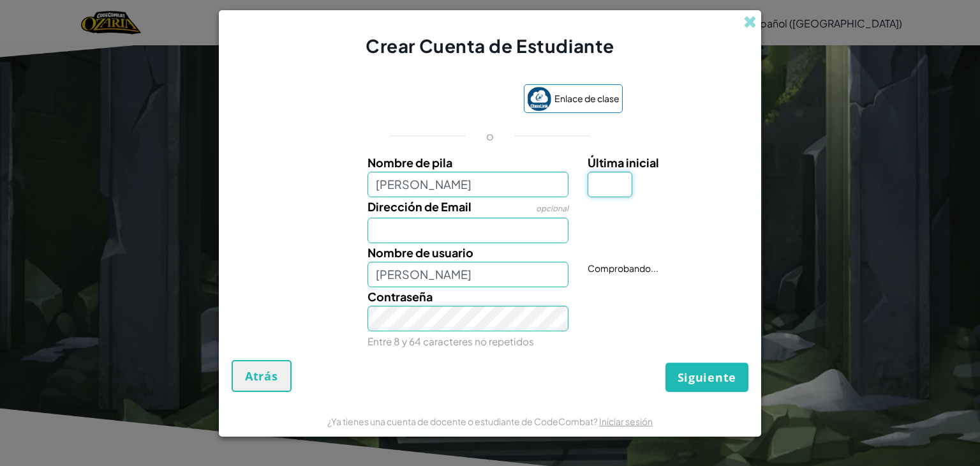  Describe the element at coordinates (587, 98) in the screenshot. I see `font: Enlace de clase` at that location.